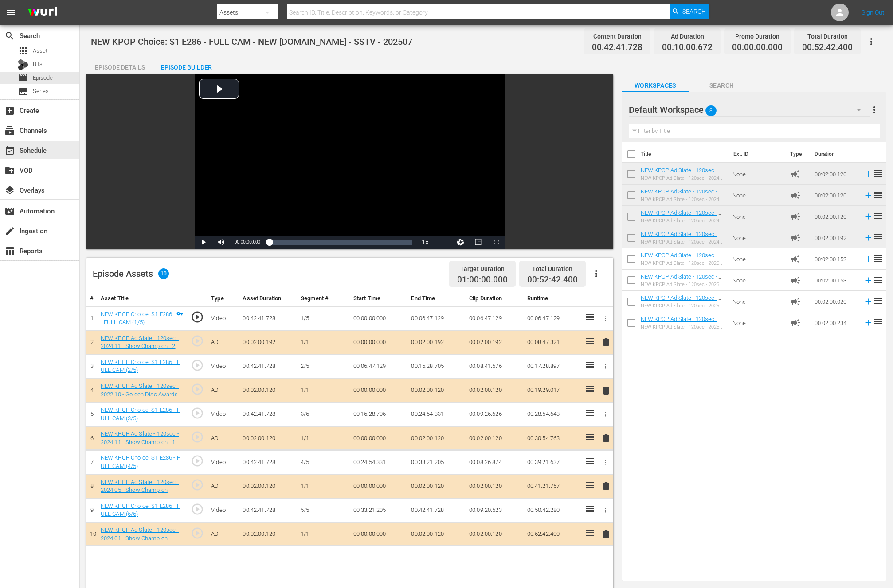 The image size is (893, 588). What do you see at coordinates (757, 154) in the screenshot?
I see `th: Ext. ID` at bounding box center [757, 154].